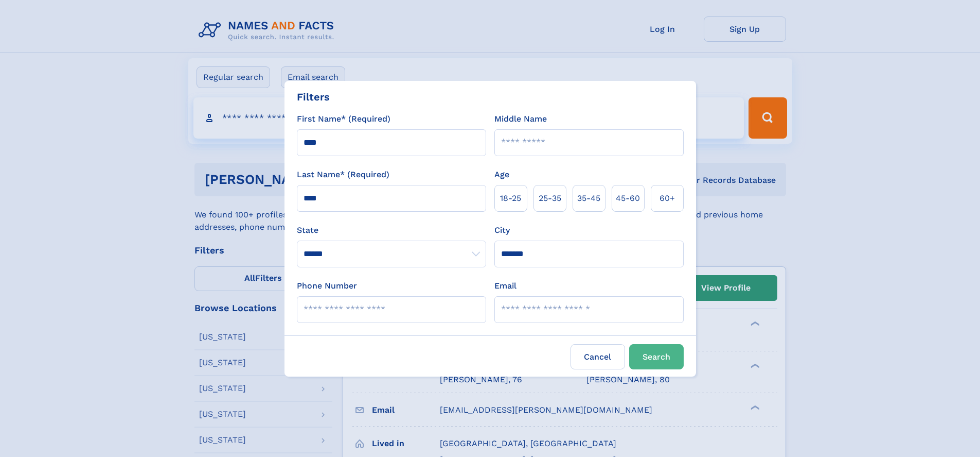 The image size is (980, 457). What do you see at coordinates (327, 286) in the screenshot?
I see `label: Phone Number` at bounding box center [327, 286].